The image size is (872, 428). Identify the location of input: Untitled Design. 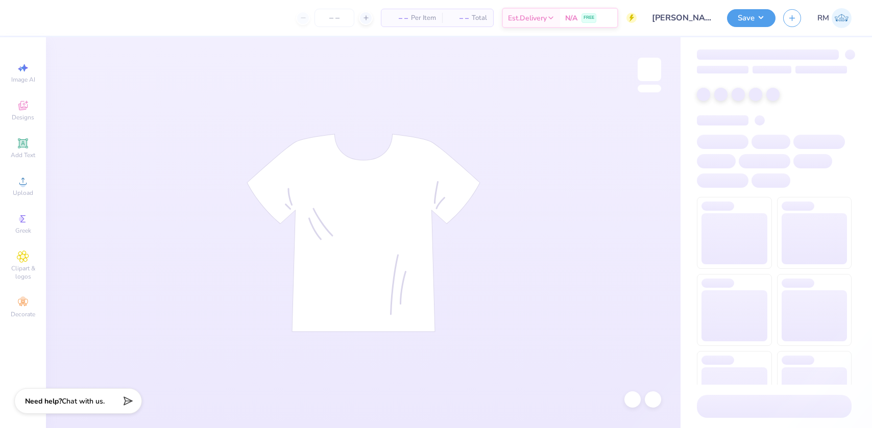
(682, 18).